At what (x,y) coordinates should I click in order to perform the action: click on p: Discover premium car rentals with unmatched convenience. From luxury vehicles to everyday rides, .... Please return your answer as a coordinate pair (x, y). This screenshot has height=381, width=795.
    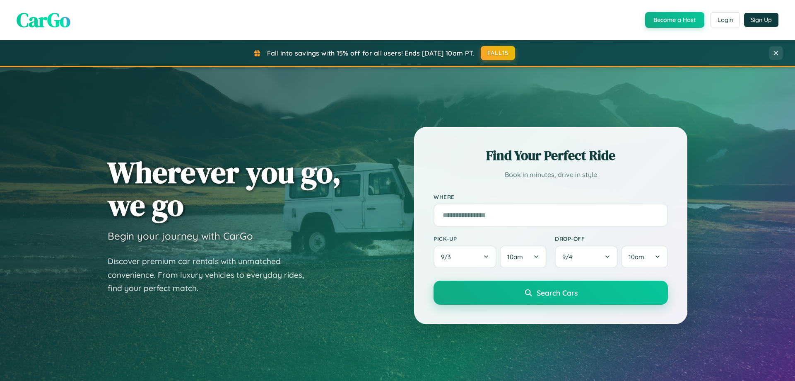
    Looking at the image, I should click on (211, 275).